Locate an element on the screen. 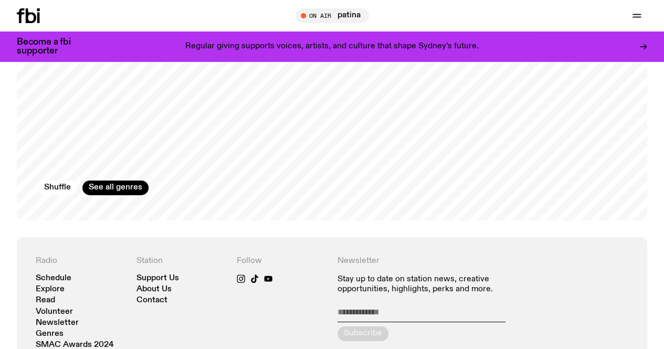  a: About Us is located at coordinates (154, 289).